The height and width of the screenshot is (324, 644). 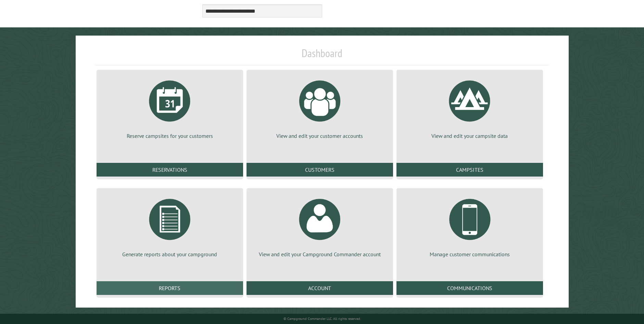 I want to click on p: View and edit your customer accounts, so click(x=320, y=136).